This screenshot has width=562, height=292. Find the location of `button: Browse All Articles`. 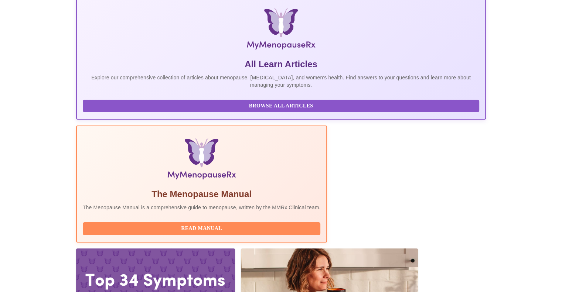

button: Browse All Articles is located at coordinates (281, 106).